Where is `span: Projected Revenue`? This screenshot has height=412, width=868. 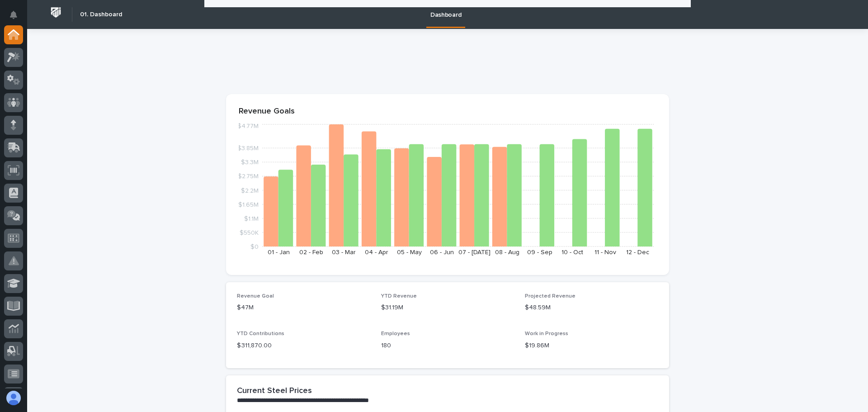 span: Projected Revenue is located at coordinates (550, 296).